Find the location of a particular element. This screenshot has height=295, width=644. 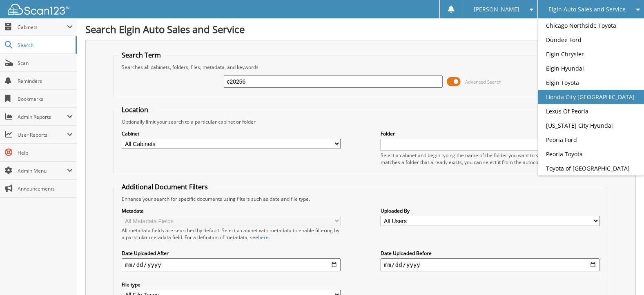

label: Uploaded By is located at coordinates (490, 211).